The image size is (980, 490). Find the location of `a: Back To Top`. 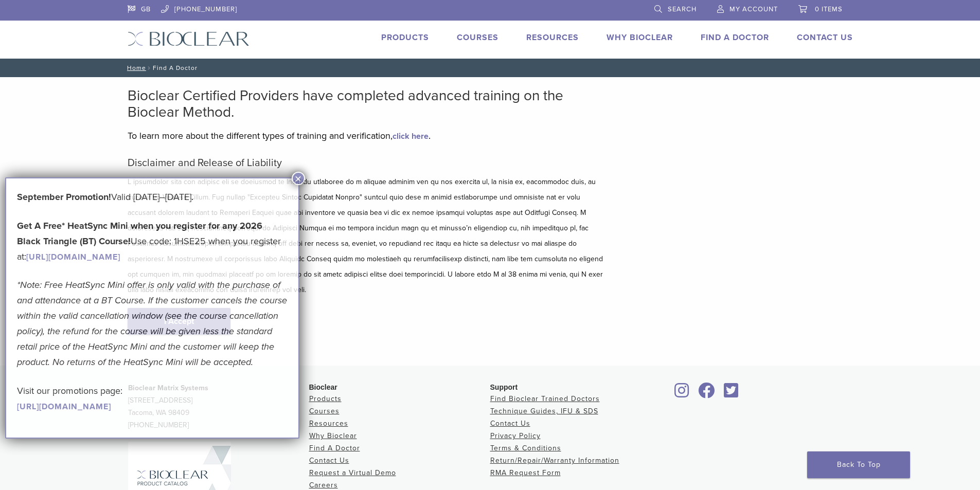

a: Back To Top is located at coordinates (858, 465).